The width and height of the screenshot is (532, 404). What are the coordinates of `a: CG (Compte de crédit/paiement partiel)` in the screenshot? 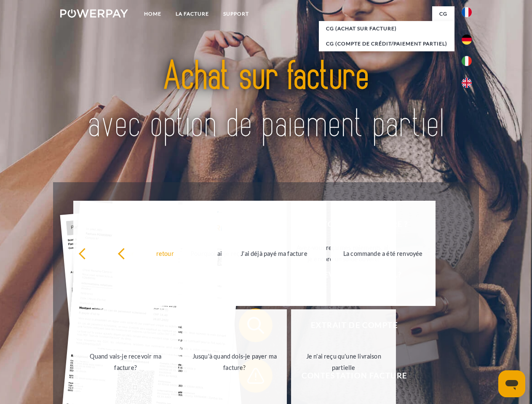 It's located at (387, 44).